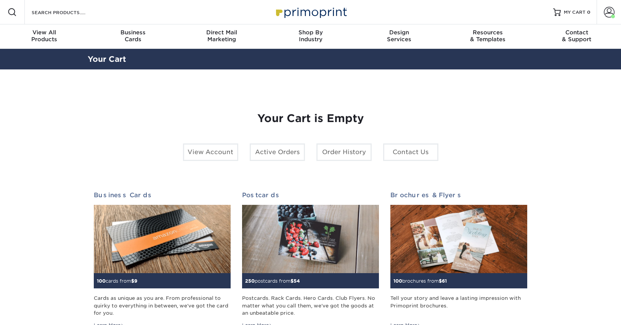 Image resolution: width=621 pixels, height=325 pixels. What do you see at coordinates (459, 306) in the screenshot?
I see `div: Tell your story and leave a lasting impression with Primoprint brochures.` at bounding box center [459, 306].